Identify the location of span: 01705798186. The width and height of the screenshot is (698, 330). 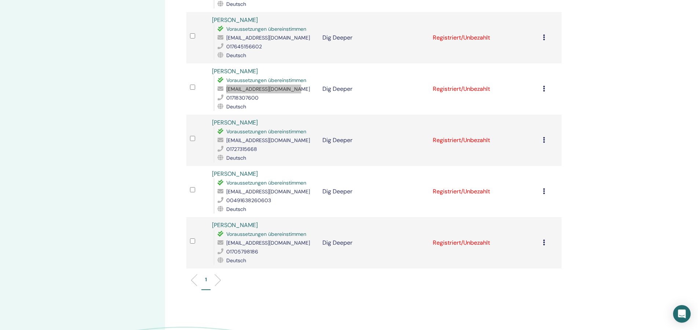
(242, 252).